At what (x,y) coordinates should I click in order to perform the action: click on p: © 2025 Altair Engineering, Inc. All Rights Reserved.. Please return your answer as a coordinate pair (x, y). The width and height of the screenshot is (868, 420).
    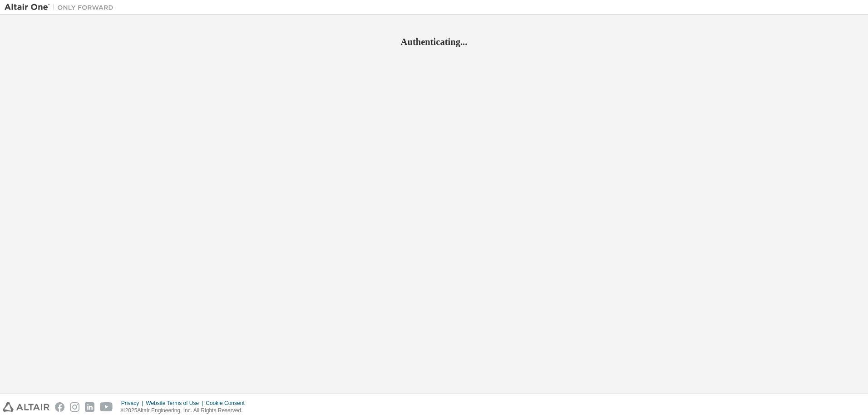
    Looking at the image, I should click on (186, 410).